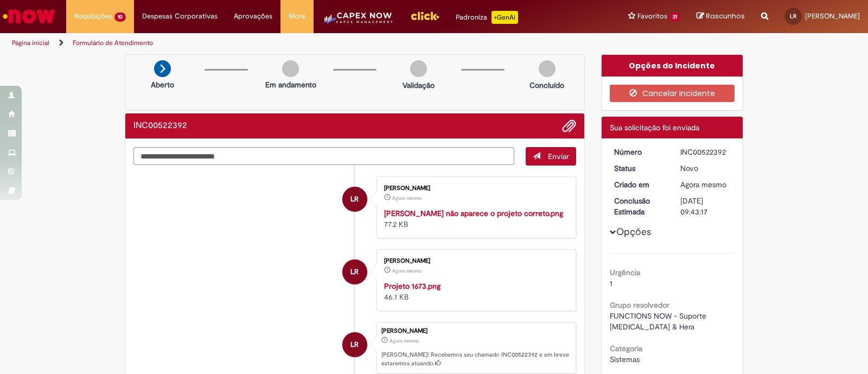 The image size is (868, 374). What do you see at coordinates (407, 198) in the screenshot?
I see `time: 29/08/2025 16:43:15` at bounding box center [407, 198].